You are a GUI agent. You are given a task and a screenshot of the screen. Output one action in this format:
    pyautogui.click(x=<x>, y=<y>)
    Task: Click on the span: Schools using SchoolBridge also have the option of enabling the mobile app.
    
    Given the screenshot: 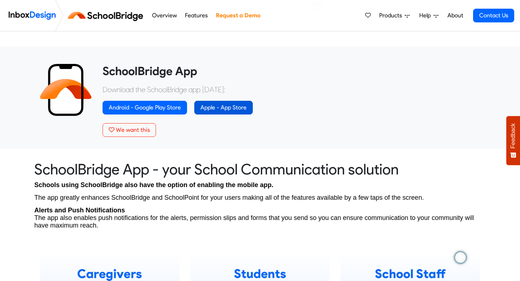 What is the action you would take?
    pyautogui.click(x=154, y=185)
    